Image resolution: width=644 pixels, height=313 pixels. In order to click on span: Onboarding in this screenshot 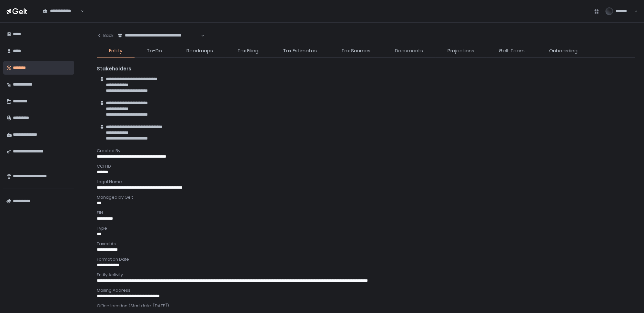, I will do `click(564, 51)`.